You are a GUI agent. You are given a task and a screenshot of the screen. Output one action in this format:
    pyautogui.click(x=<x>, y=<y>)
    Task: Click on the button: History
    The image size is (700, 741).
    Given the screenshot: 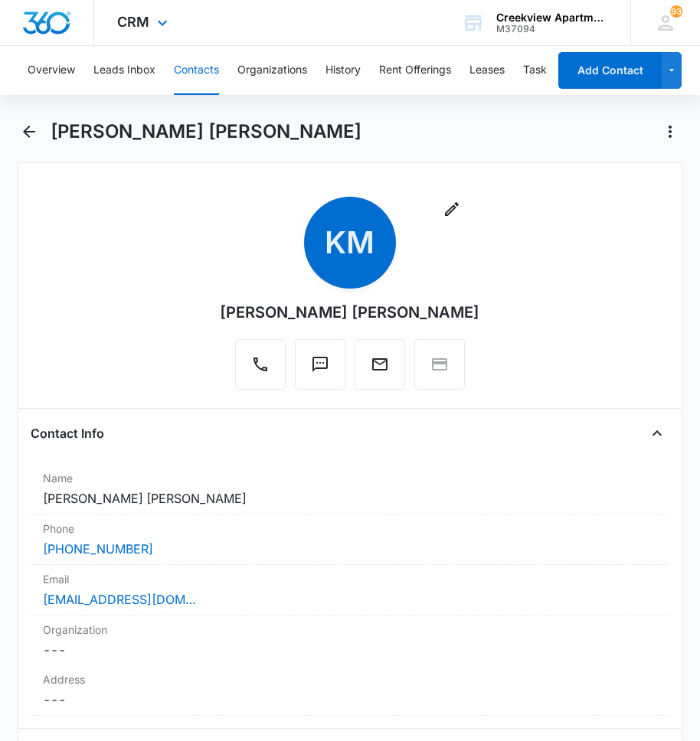 What is the action you would take?
    pyautogui.click(x=343, y=70)
    